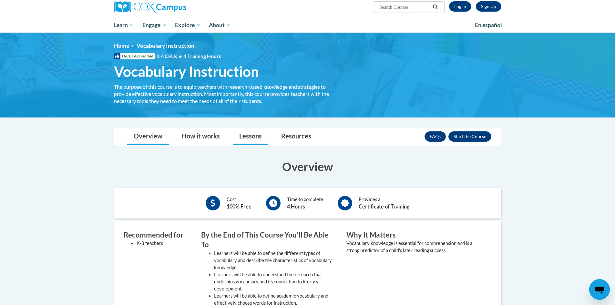 The image size is (615, 305). I want to click on b: 4 Hours, so click(296, 206).